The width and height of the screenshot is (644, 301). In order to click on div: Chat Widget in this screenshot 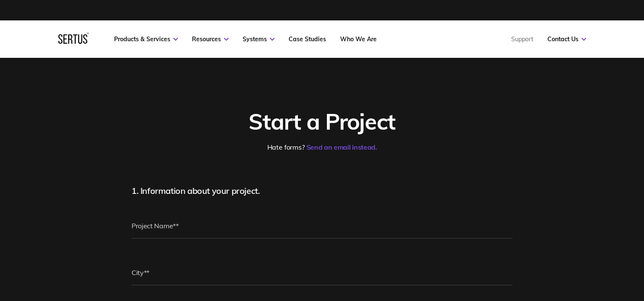, I will do `click(622, 281)`.